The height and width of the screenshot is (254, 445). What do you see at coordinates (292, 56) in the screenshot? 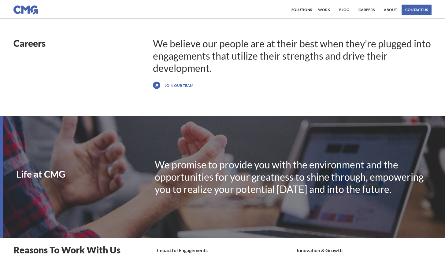
I see `div: We believe our people are at their best when they’re plugged into engagements that utilize their ...` at bounding box center [292, 56].